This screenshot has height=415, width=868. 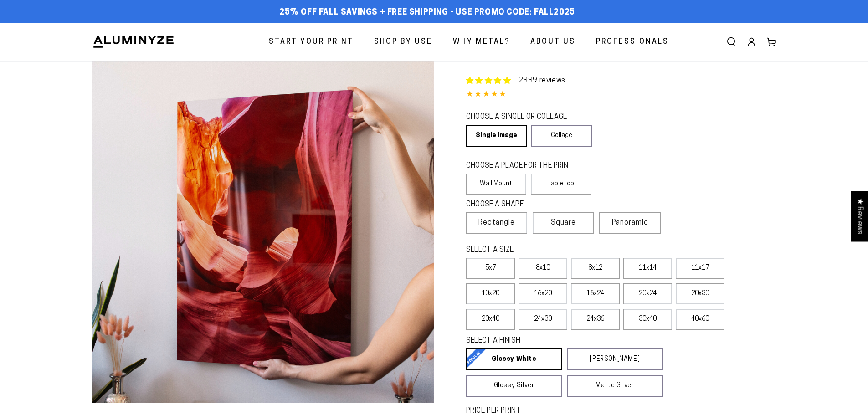 What do you see at coordinates (543, 319) in the screenshot?
I see `label: 24x30` at bounding box center [543, 319].